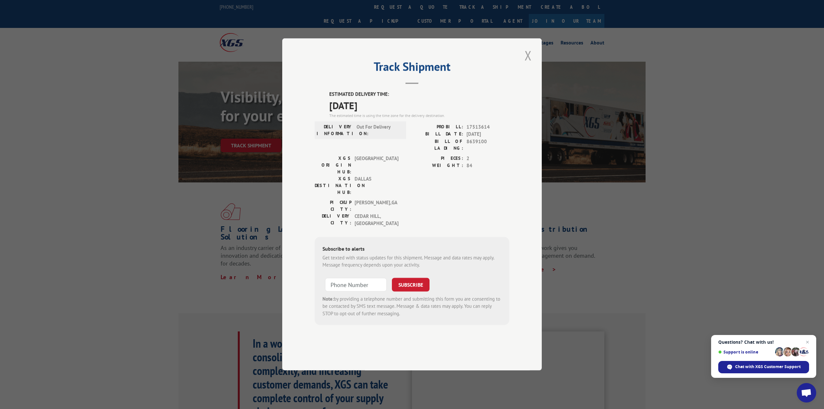 The width and height of the screenshot is (824, 409). What do you see at coordinates (438, 145) in the screenshot?
I see `label: BILL OF LADING:` at bounding box center [438, 145].